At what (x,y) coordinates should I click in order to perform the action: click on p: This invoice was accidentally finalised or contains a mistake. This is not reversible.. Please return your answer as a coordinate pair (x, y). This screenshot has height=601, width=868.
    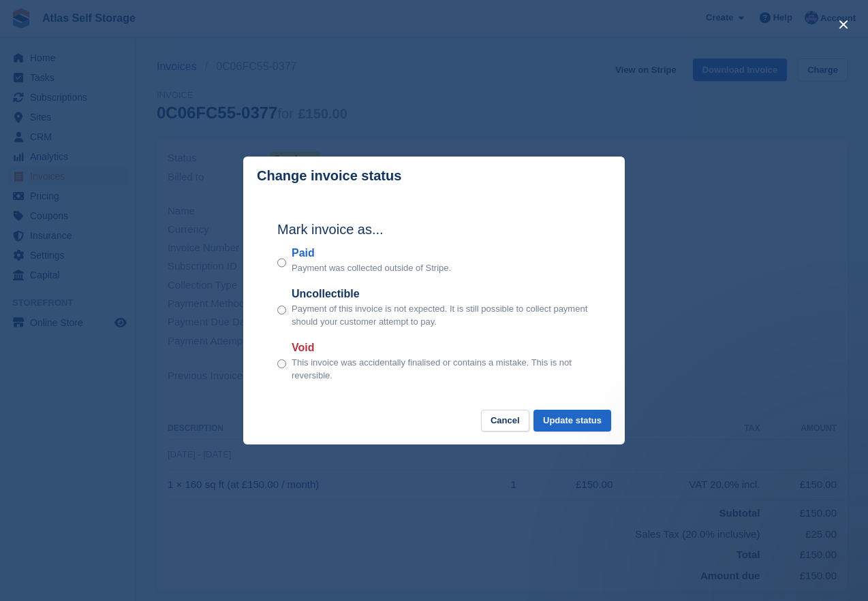
    Looking at the image, I should click on (441, 369).